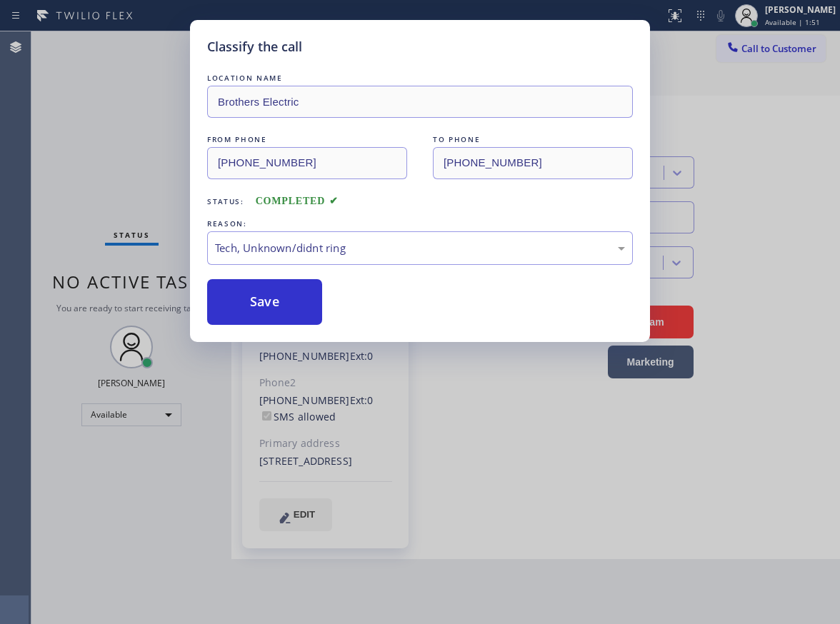 Image resolution: width=840 pixels, height=624 pixels. What do you see at coordinates (420, 77) in the screenshot?
I see `div: LOCATION NAME` at bounding box center [420, 77].